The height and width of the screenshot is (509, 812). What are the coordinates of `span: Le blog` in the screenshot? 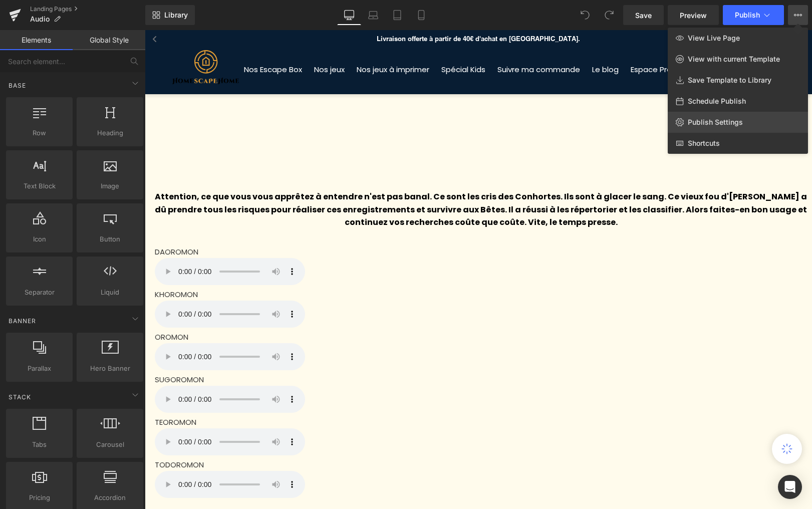 It's located at (461, 39).